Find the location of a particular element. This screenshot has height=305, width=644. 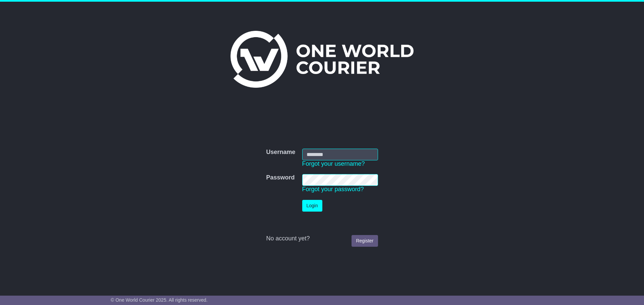

a: Forgot your password? is located at coordinates (333, 189).